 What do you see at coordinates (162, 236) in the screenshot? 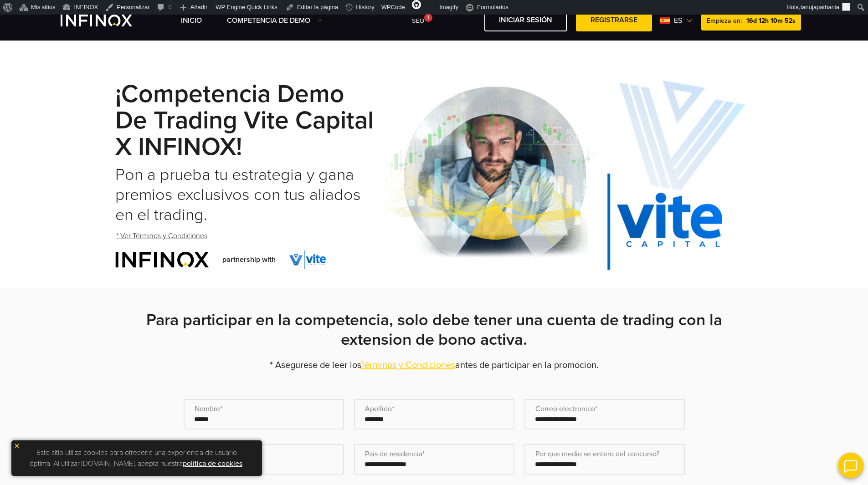
I see `a: * Ver Términos y Condiciones` at bounding box center [162, 236].